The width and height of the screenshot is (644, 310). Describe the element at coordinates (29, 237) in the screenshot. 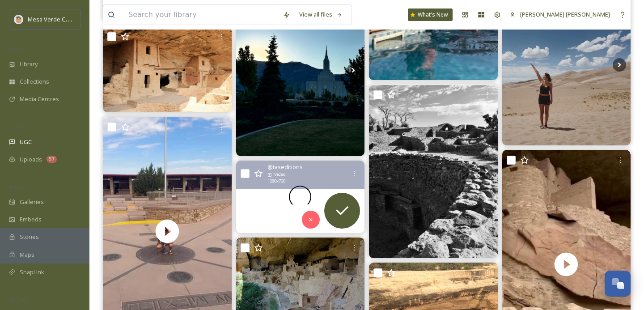

I see `span: Stories` at that location.